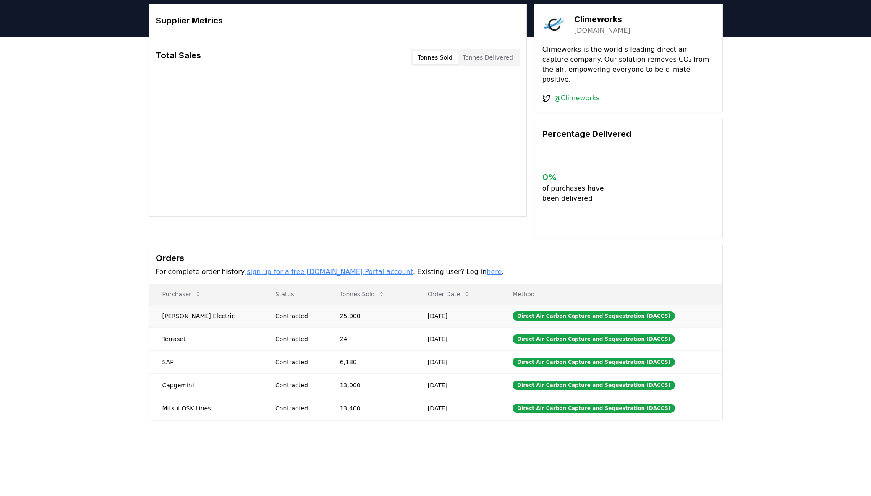  What do you see at coordinates (488, 58) in the screenshot?
I see `button: Tonnes Delivered` at bounding box center [488, 58].